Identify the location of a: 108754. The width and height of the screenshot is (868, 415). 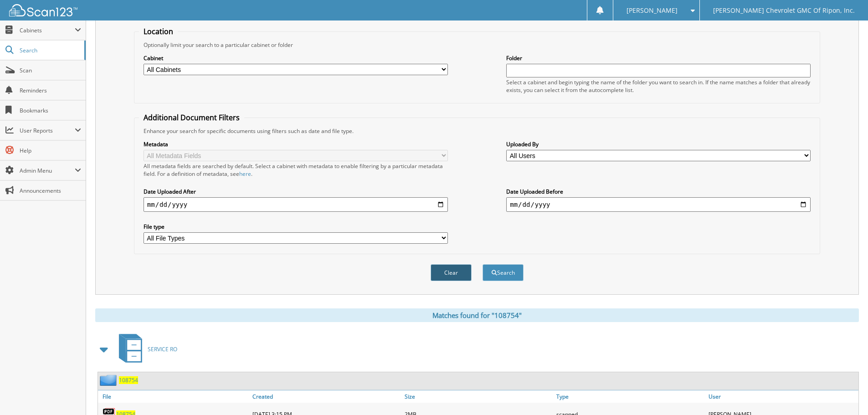
(129, 380).